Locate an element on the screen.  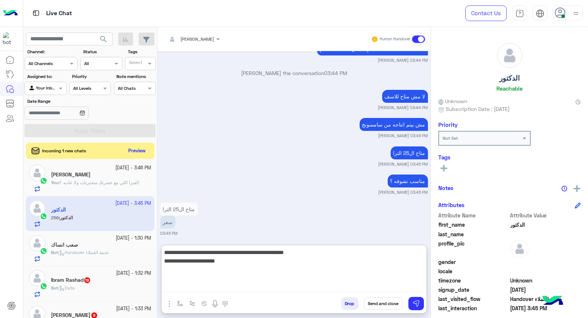
span: search is located at coordinates (104, 39).